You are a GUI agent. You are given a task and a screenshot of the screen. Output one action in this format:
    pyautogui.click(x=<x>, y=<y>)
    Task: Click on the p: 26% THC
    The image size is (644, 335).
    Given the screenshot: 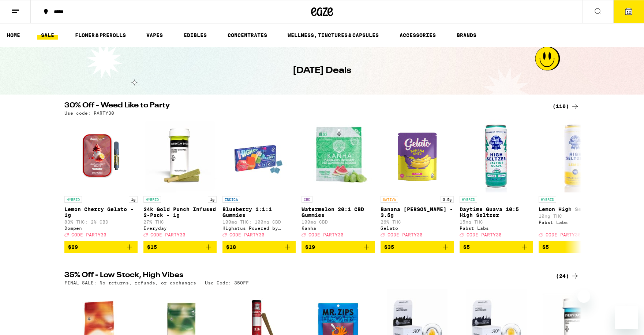 What is the action you would take?
    pyautogui.click(x=417, y=222)
    